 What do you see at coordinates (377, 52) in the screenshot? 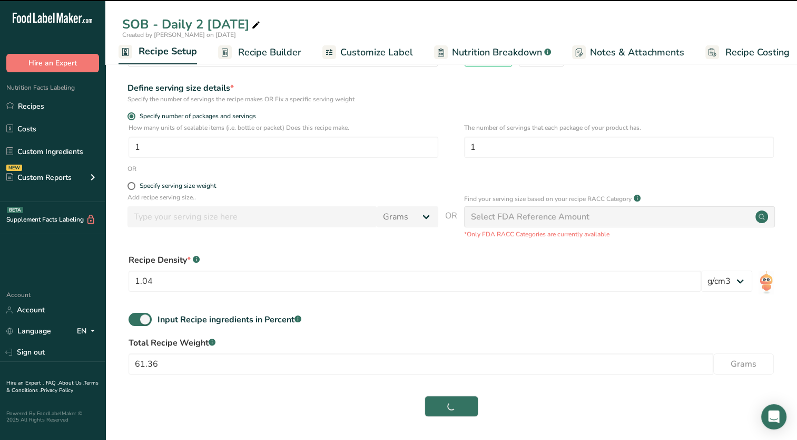
I see `span: Customize Label` at bounding box center [377, 52].